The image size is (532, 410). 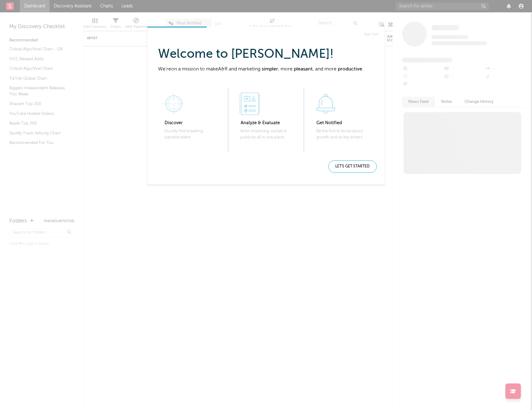 I want to click on p: Be the first to know about growth and its key drivers, so click(x=345, y=134).